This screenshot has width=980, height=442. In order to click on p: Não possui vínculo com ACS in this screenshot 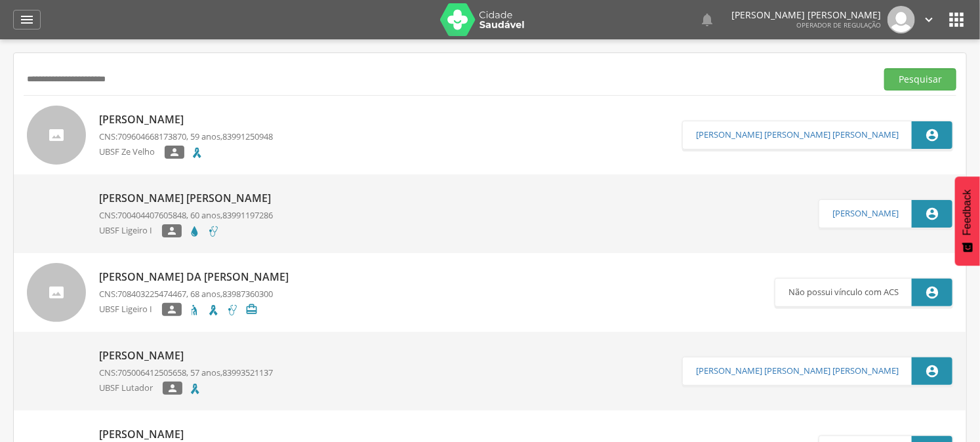, I will do `click(844, 292)`.